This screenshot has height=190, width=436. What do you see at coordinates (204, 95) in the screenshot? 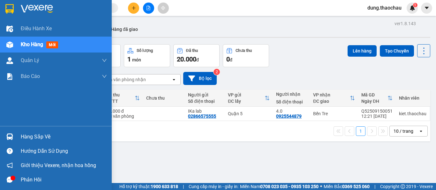
I see `div: Người gửi` at bounding box center [204, 95].